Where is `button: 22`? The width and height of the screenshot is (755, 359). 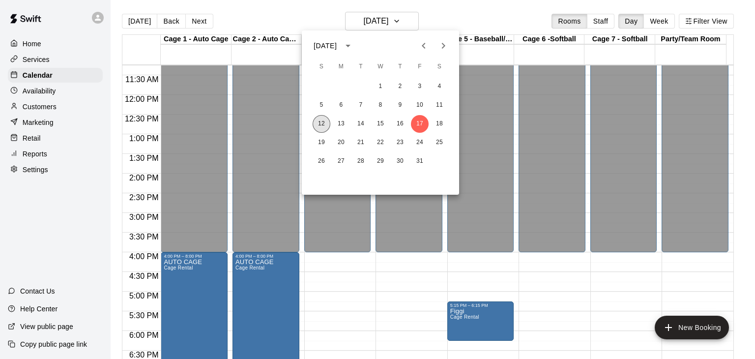 button: 22 is located at coordinates (381, 143).